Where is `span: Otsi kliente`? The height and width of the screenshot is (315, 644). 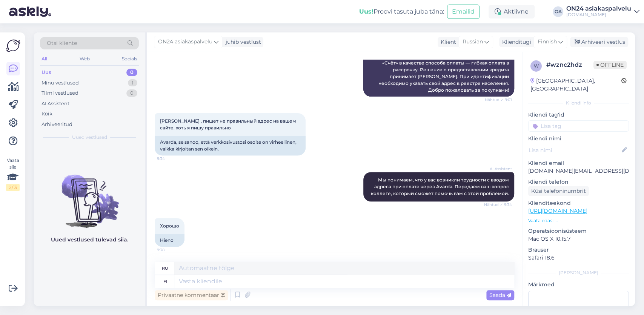
span: Otsi kliente is located at coordinates (62, 43).